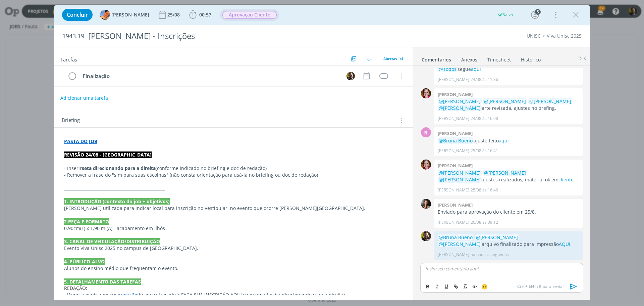 Image resolution: width=644 pixels, height=306 pixels. I want to click on p: - Inserir (c, so click(234, 168).